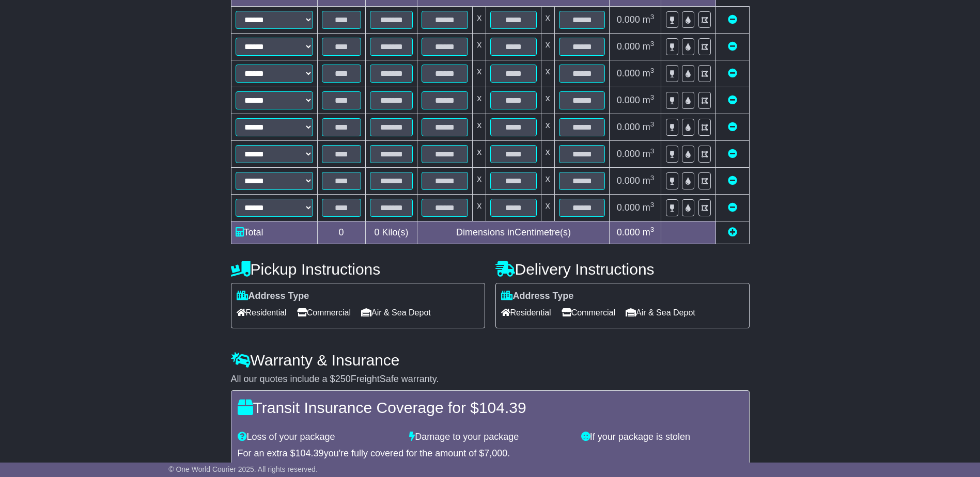 This screenshot has width=980, height=477. What do you see at coordinates (376, 232) in the screenshot?
I see `span: 0` at bounding box center [376, 232].